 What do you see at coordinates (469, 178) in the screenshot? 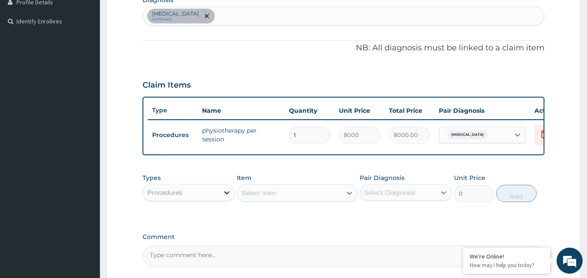
I see `label: Unit Price` at bounding box center [469, 178].